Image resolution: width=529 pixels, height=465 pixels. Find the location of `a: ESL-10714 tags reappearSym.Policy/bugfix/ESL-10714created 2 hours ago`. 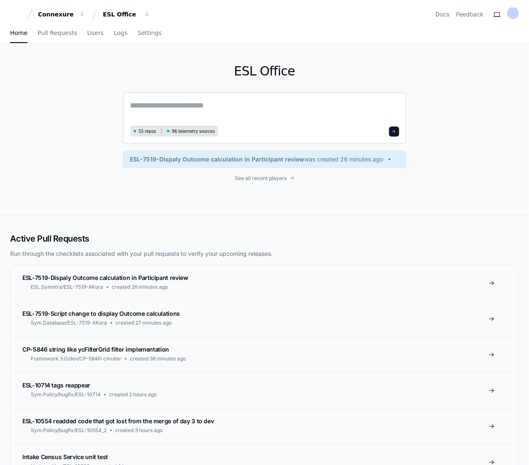

a: ESL-10714 tags reappearSym.Policy/bugfix/ESL-10714created 2 hours ago is located at coordinates (264, 390).